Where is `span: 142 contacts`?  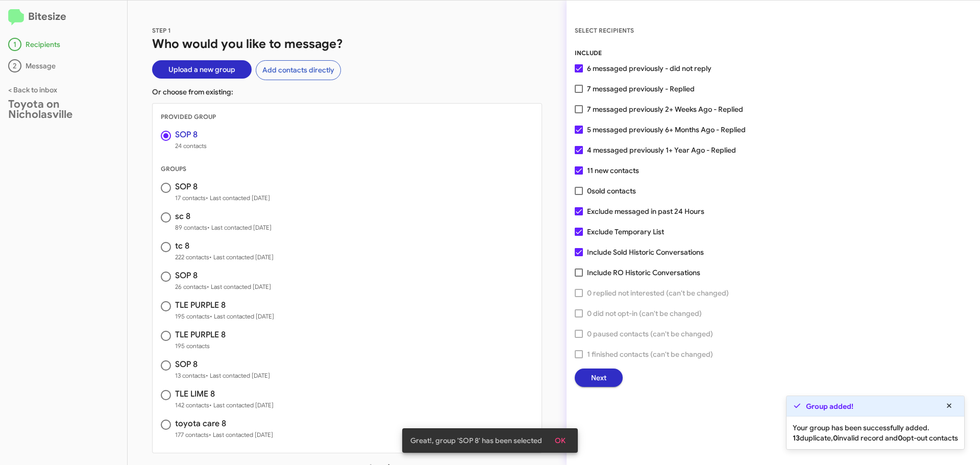 span: 142 contacts is located at coordinates (224, 405).